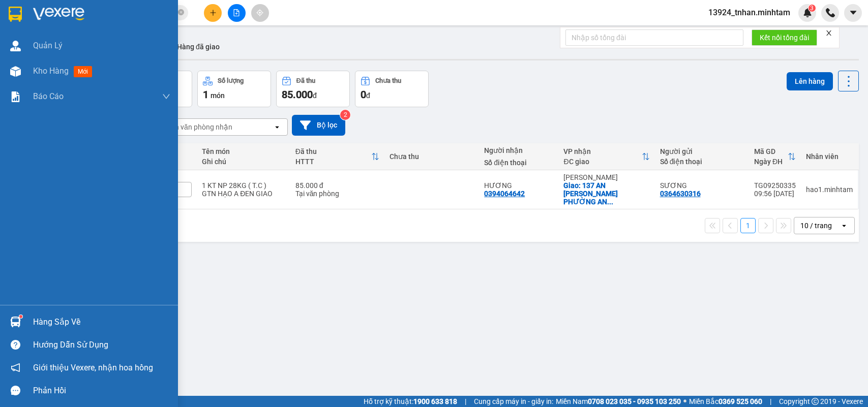  What do you see at coordinates (313, 89) in the screenshot?
I see `button: Đã thu85.000đ` at bounding box center [313, 89].